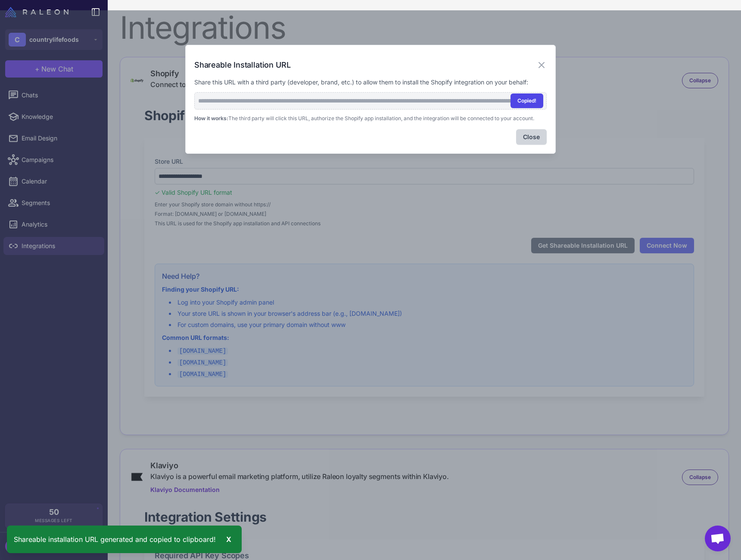 The height and width of the screenshot is (560, 741). What do you see at coordinates (38, 12) in the screenshot?
I see `a: Raleon Logo` at bounding box center [38, 12].